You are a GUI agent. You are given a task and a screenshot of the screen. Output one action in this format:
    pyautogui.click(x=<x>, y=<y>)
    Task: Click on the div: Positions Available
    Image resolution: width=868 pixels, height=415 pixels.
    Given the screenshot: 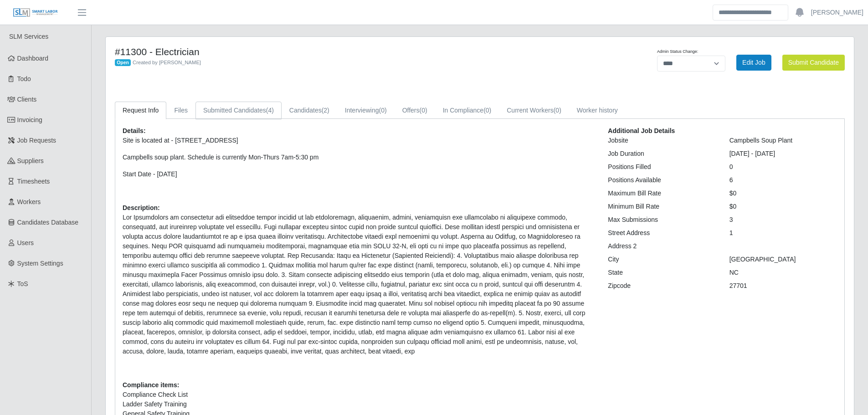 What is the action you would take?
    pyautogui.click(x=662, y=180)
    